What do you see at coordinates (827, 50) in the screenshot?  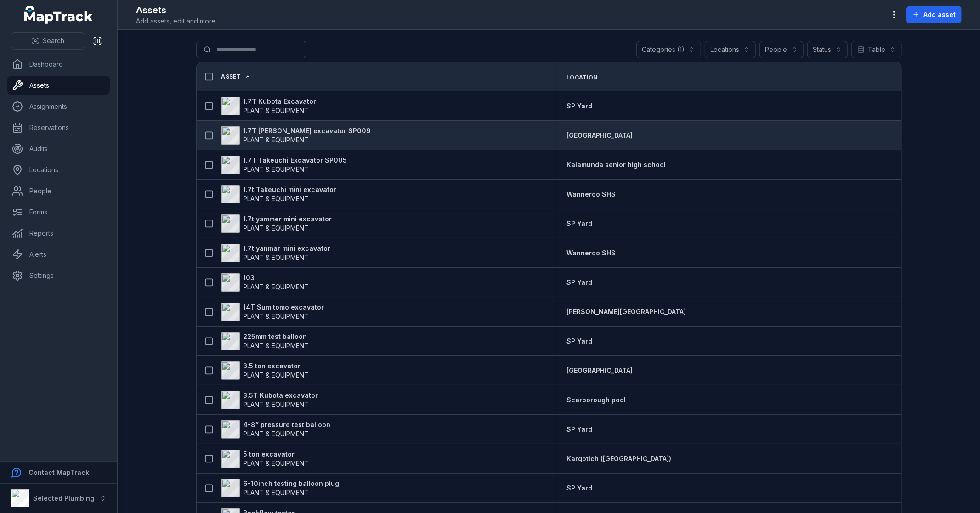 I see `button: Status` at bounding box center [827, 50].